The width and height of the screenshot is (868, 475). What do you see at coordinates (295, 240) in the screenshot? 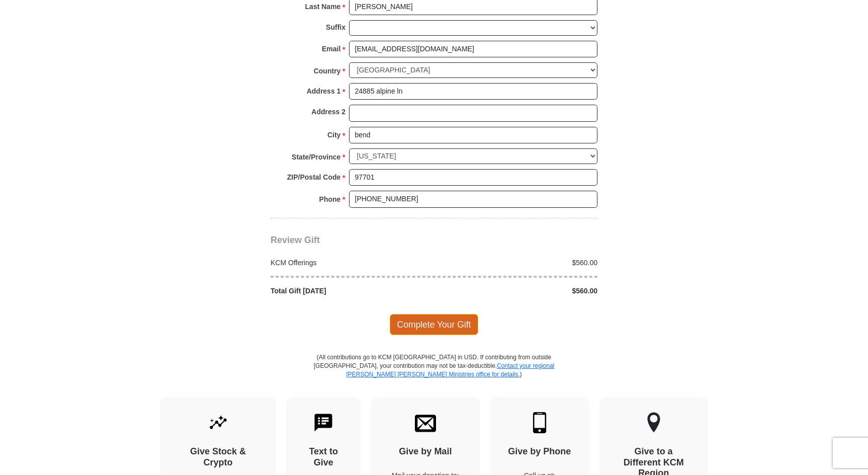
I see `span: Review Gift` at bounding box center [295, 240].